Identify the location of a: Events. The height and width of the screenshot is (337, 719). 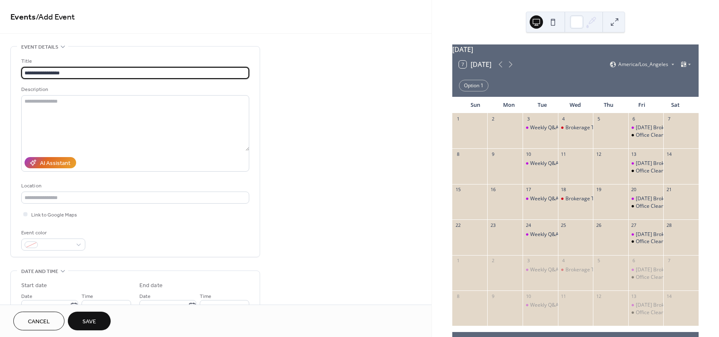
(23, 17).